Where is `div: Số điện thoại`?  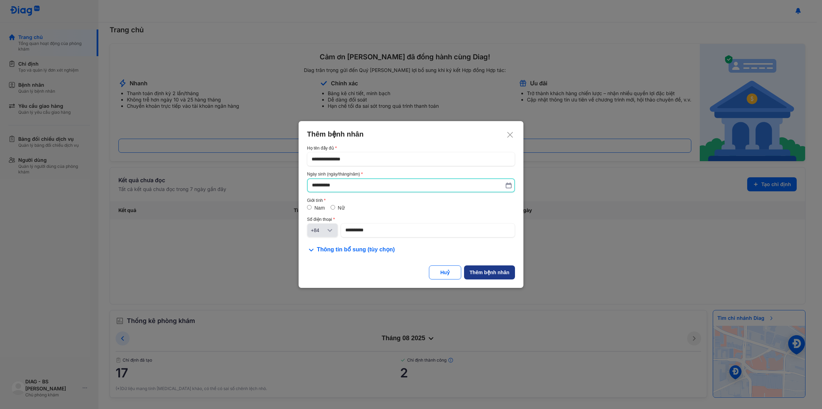
div: Số điện thoại is located at coordinates (411, 220).